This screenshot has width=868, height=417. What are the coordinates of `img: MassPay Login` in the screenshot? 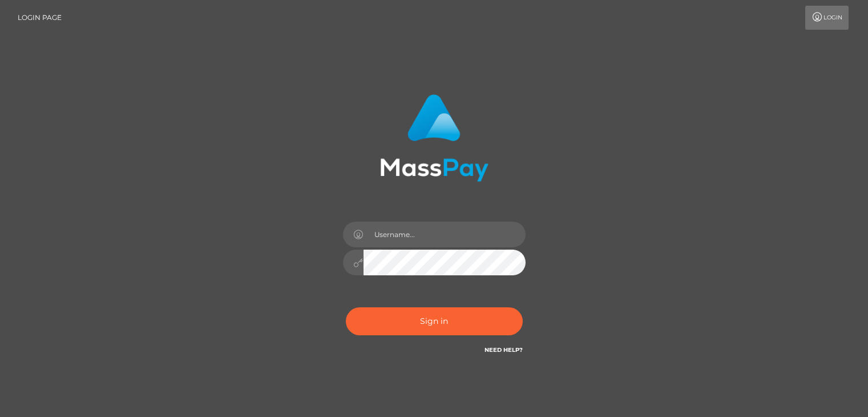 It's located at (434, 137).